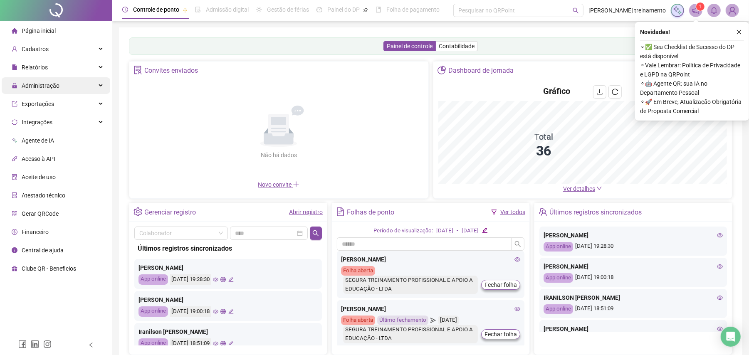 The height and width of the screenshot is (355, 749). What do you see at coordinates (413, 10) in the screenshot?
I see `span: Folha de pagamento` at bounding box center [413, 10].